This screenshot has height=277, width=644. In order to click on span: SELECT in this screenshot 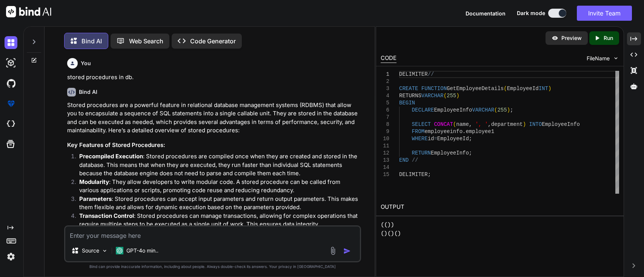, I will do `click(421, 125)`.